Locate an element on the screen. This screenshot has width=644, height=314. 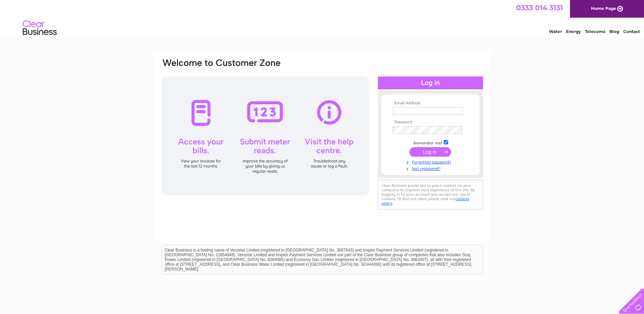
a: Not registered? is located at coordinates (431, 168).